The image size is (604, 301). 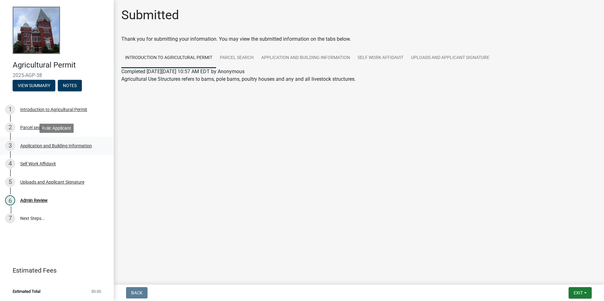 I want to click on span: Back, so click(x=137, y=293).